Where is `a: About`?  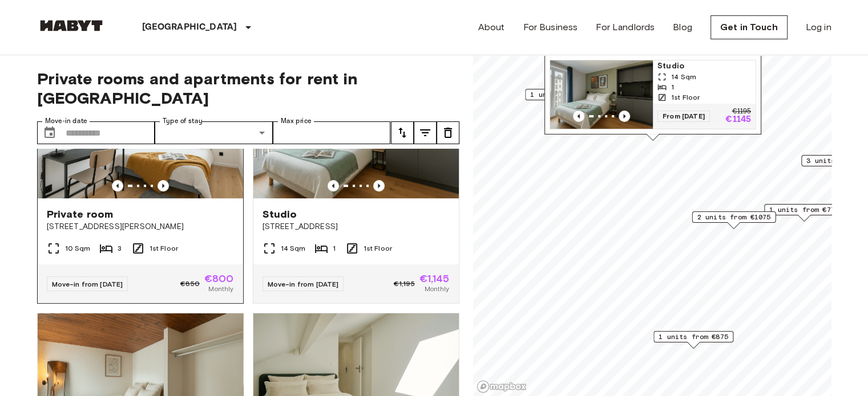 a: About is located at coordinates (491, 28).